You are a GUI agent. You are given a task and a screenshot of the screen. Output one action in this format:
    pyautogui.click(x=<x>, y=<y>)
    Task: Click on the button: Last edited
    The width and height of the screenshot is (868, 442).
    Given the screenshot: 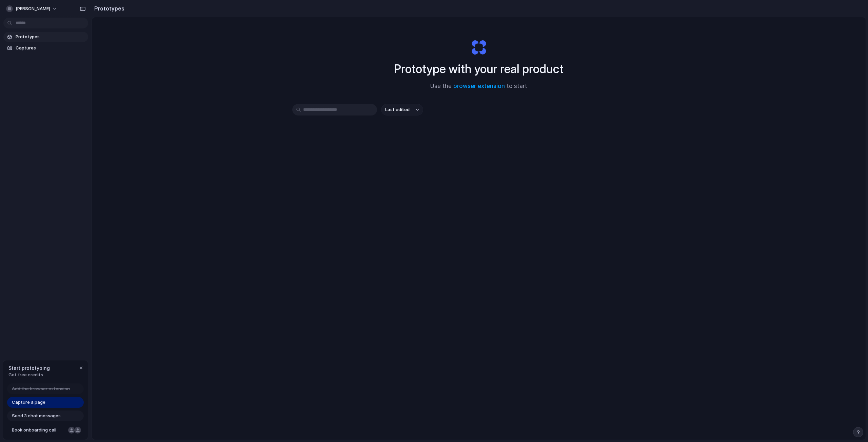 What is the action you would take?
    pyautogui.click(x=402, y=110)
    